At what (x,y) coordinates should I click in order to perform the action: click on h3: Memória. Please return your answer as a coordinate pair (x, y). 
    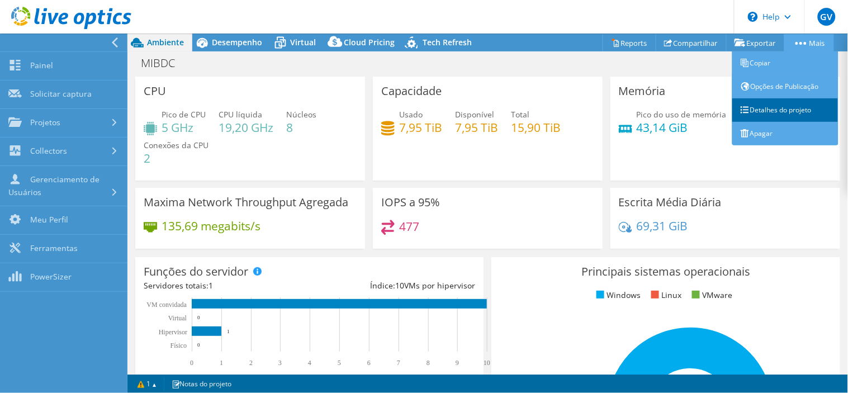
    Looking at the image, I should click on (643, 91).